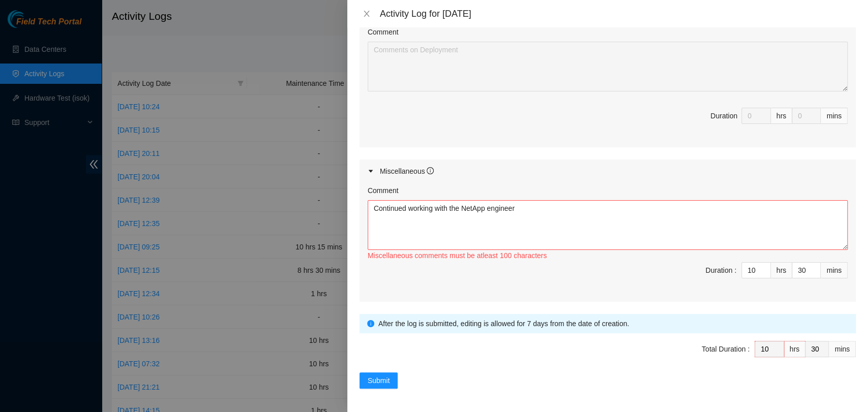  I want to click on div: Miscellaneous info-circle, so click(607, 171).